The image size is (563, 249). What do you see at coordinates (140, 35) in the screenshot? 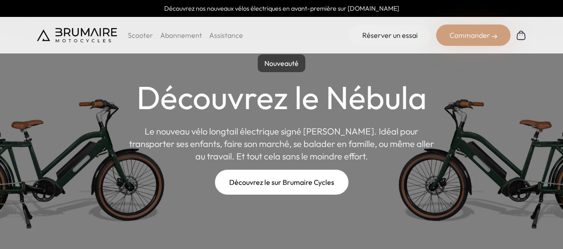
I see `p: Scooter` at bounding box center [140, 35].